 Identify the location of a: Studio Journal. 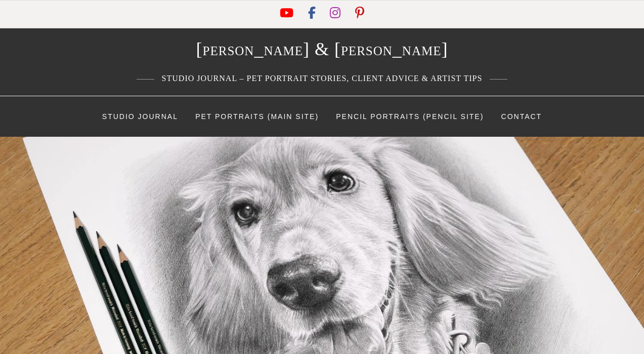
(140, 116).